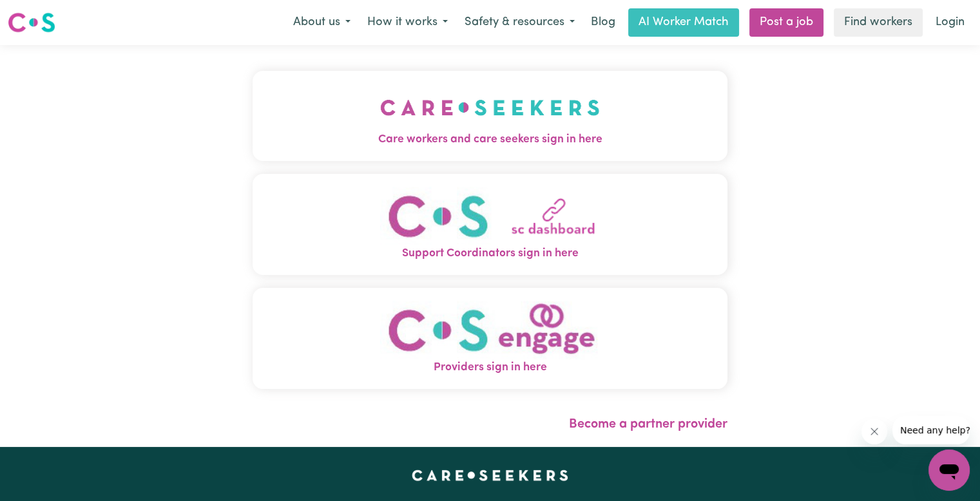  Describe the element at coordinates (878, 22) in the screenshot. I see `a: Find workers` at that location.